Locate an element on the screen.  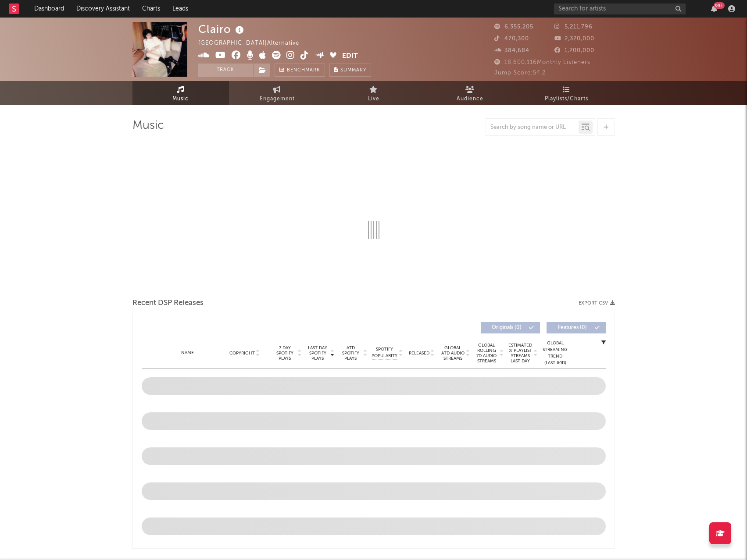
button: Export CSV is located at coordinates (597, 304).